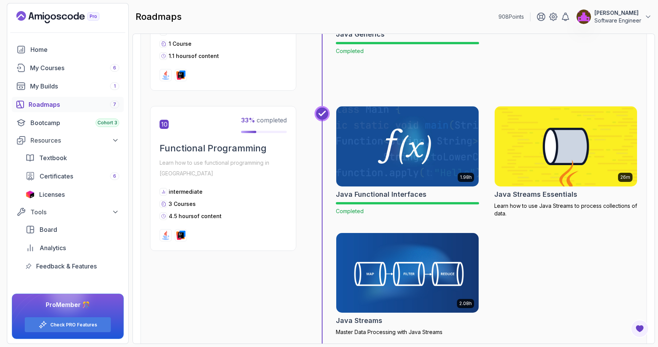 Image resolution: width=658 pixels, height=347 pixels. Describe the element at coordinates (53, 158) in the screenshot. I see `span: Textbook` at that location.